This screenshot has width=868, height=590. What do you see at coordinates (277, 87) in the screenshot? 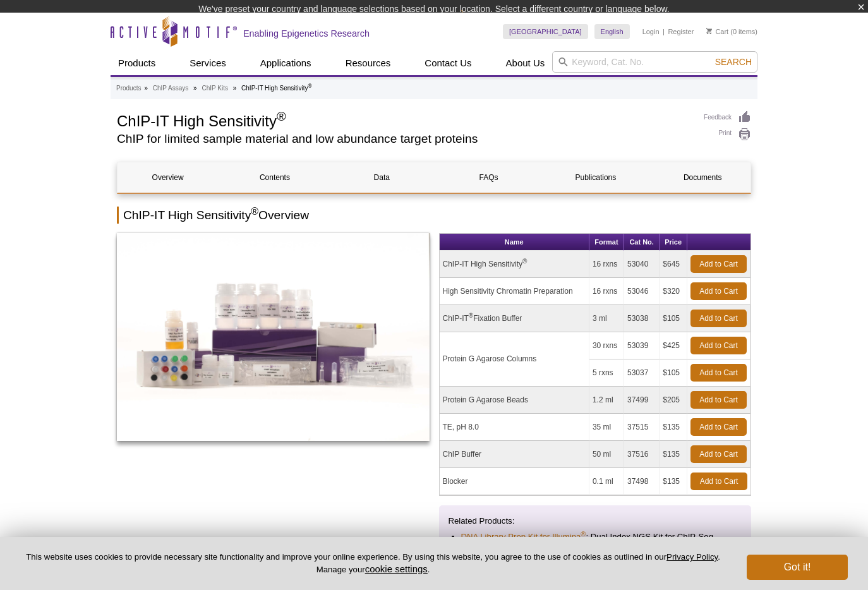
I see `li: ChIP-IT High Sensitivity` at bounding box center [277, 87].